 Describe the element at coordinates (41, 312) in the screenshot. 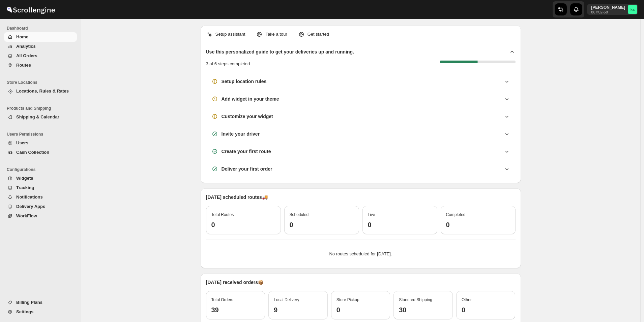

I see `button: Settings` at that location.